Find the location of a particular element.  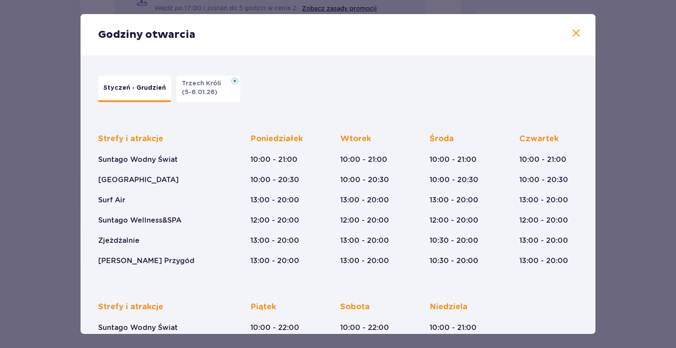

button: Styczeń - Grudzień is located at coordinates (135, 89).